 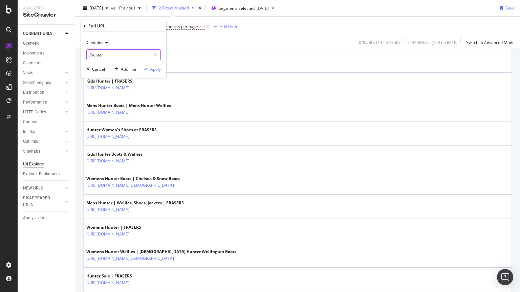 What do you see at coordinates (505, 8) in the screenshot?
I see `button: Save` at bounding box center [505, 8].